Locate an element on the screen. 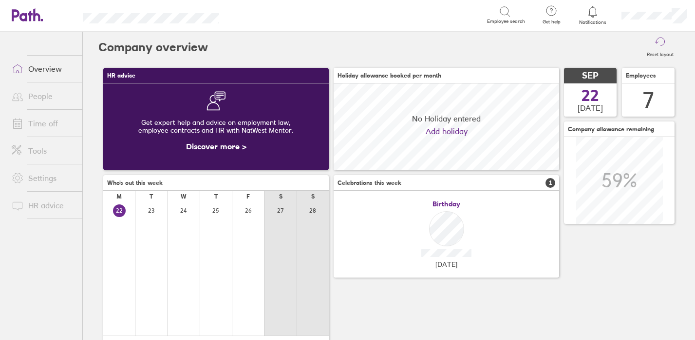  span: HR advice is located at coordinates (121, 76).